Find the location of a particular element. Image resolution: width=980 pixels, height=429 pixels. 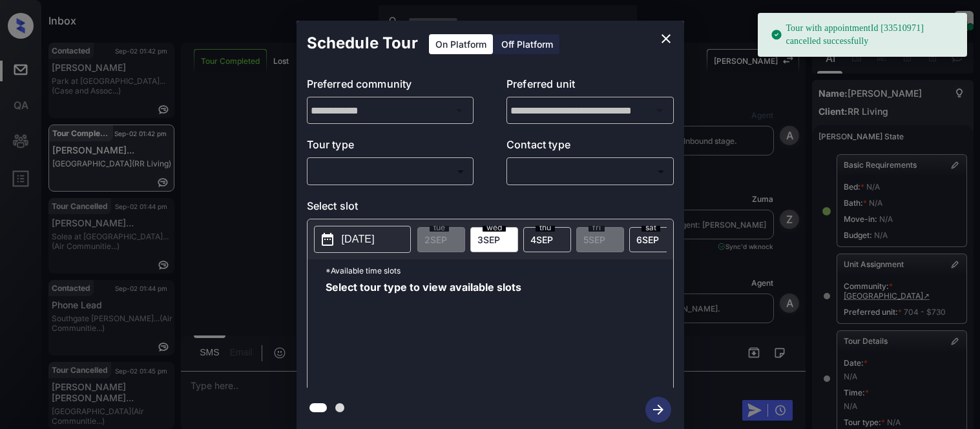

span: 3 SEP is located at coordinates (489, 240).